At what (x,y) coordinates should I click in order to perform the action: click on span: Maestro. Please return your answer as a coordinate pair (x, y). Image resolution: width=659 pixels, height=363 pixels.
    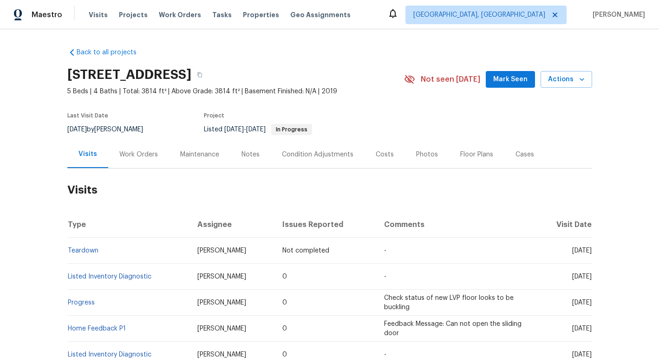
    Looking at the image, I should click on (47, 15).